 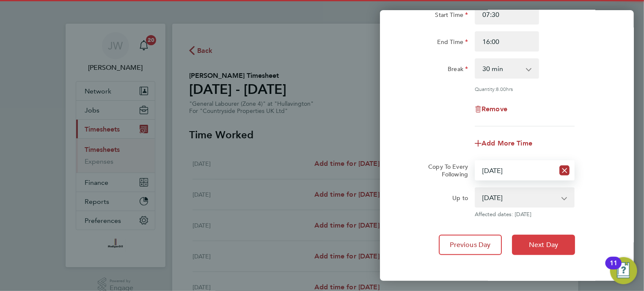 What do you see at coordinates (507, 41) in the screenshot?
I see `input: E.g. 18:00` at bounding box center [507, 41].